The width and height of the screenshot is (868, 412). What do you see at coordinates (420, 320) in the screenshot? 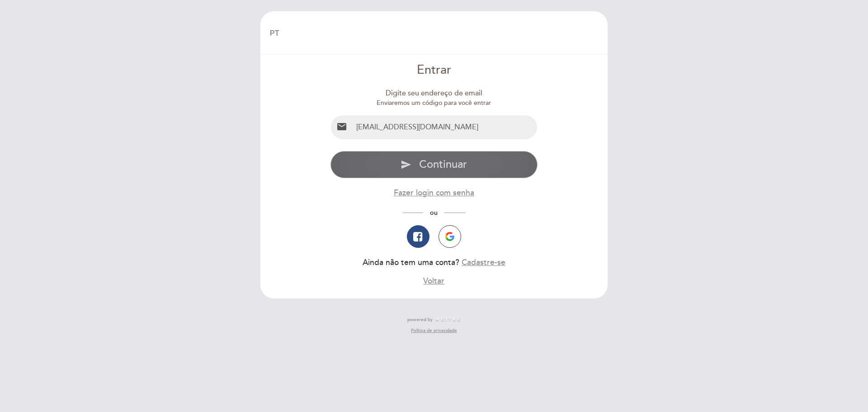
I see `span: powered by` at bounding box center [420, 320].